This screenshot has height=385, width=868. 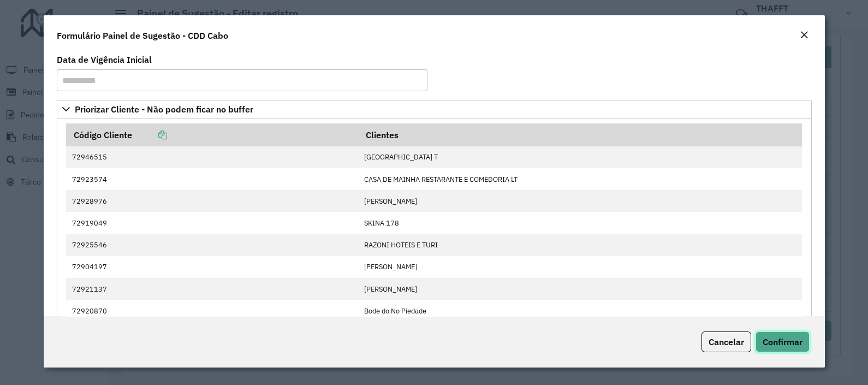 I want to click on td: 72923574, so click(x=212, y=179).